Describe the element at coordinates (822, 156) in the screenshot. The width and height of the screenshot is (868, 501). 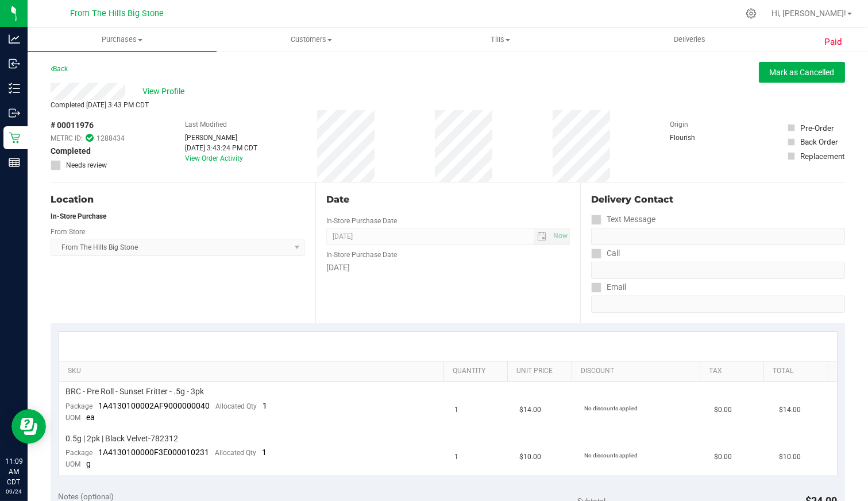
I see `div: Replacement` at that location.